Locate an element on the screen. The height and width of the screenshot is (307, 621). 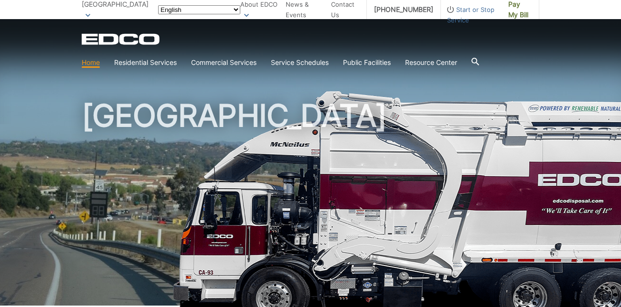
a: EDCD logo. Return to the homepage. is located at coordinates (121, 39).